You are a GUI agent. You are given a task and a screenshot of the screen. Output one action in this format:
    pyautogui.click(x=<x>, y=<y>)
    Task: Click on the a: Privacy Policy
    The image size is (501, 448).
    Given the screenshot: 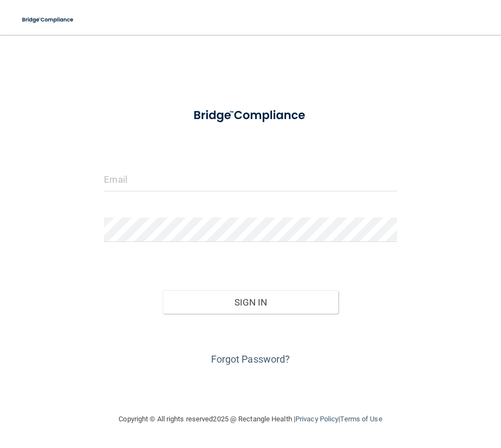 What is the action you would take?
    pyautogui.click(x=317, y=418)
    